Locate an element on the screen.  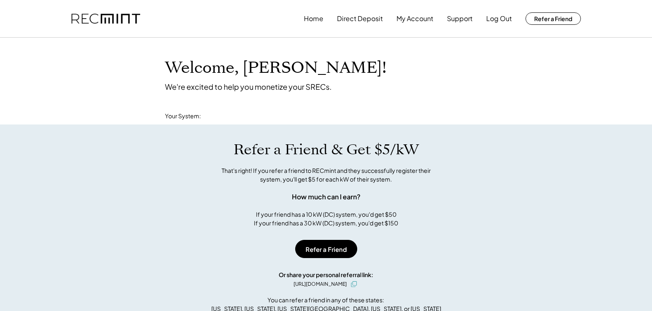
div: We're excited to help you monetize your SRECs. is located at coordinates (248, 86).